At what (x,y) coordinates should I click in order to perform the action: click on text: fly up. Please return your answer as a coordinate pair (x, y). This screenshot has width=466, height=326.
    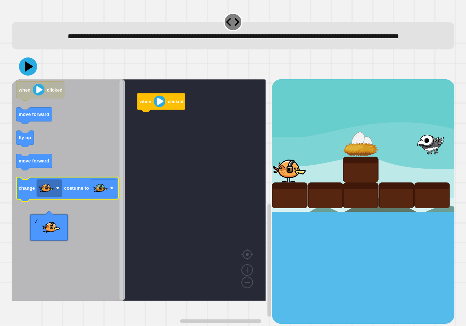
    Looking at the image, I should click on (25, 138).